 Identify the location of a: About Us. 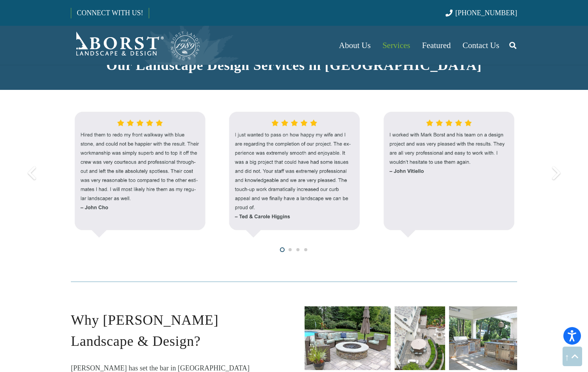
(354, 45).